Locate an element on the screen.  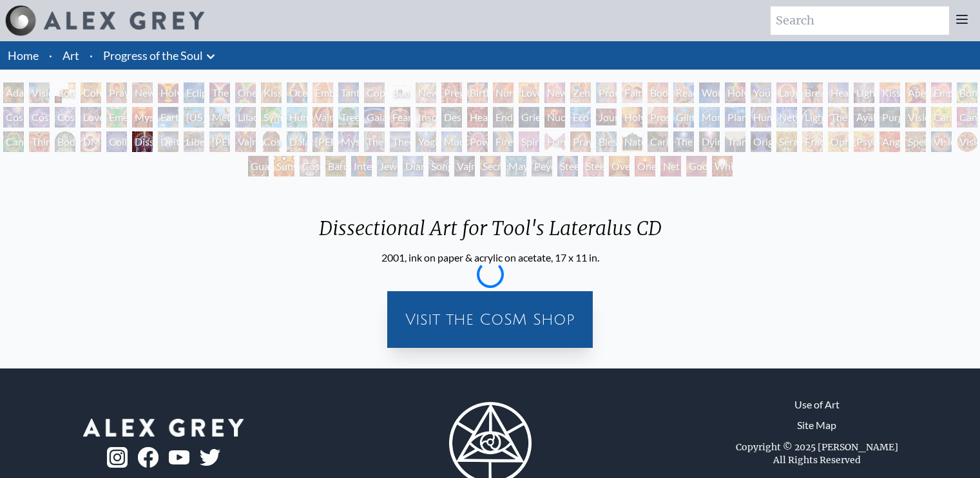
div: Lightweaver is located at coordinates (864, 93).